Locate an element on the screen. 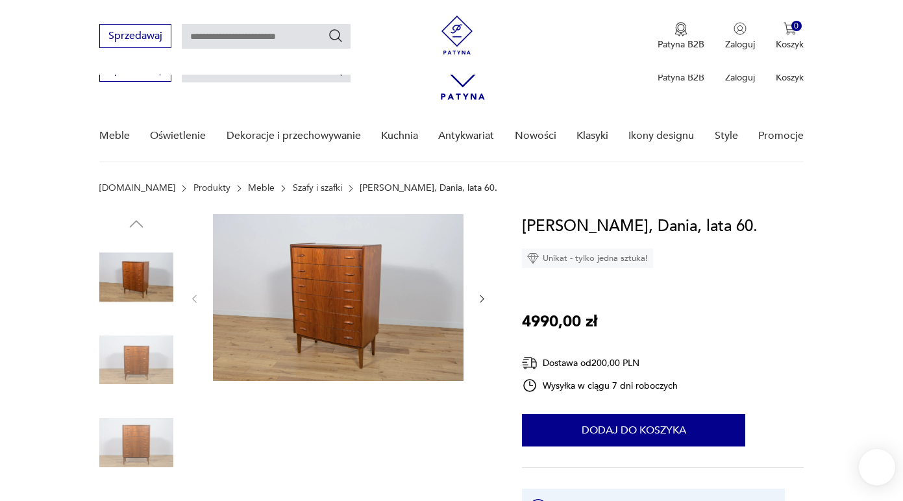 This screenshot has height=501, width=903. a: Dekoracje i przechowywanie is located at coordinates (294, 136).